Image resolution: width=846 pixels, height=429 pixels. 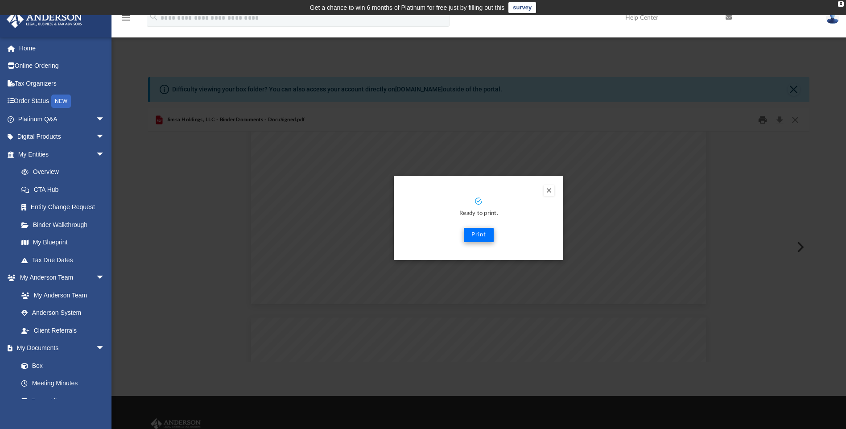 What do you see at coordinates (62, 137) in the screenshot?
I see `a: Digital Productsarrow_drop_down` at bounding box center [62, 137].